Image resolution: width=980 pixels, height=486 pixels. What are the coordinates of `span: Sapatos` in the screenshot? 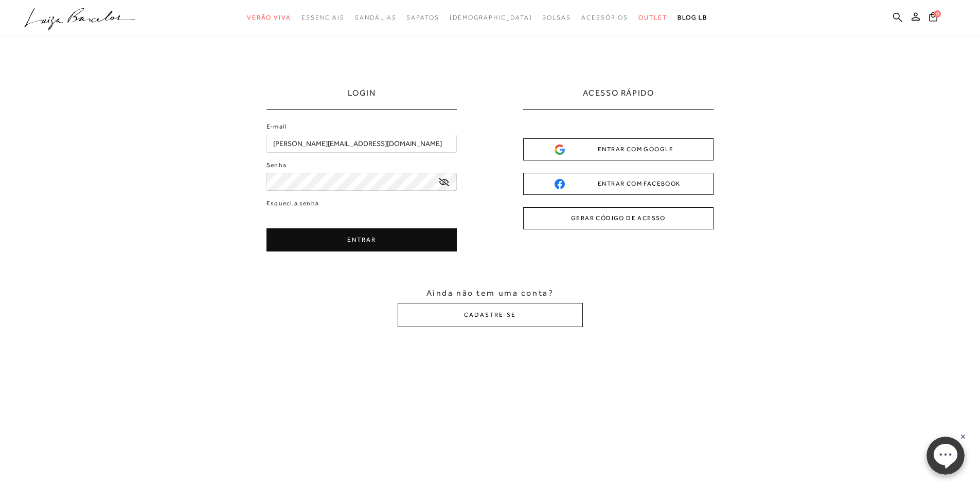 It's located at (422, 17).